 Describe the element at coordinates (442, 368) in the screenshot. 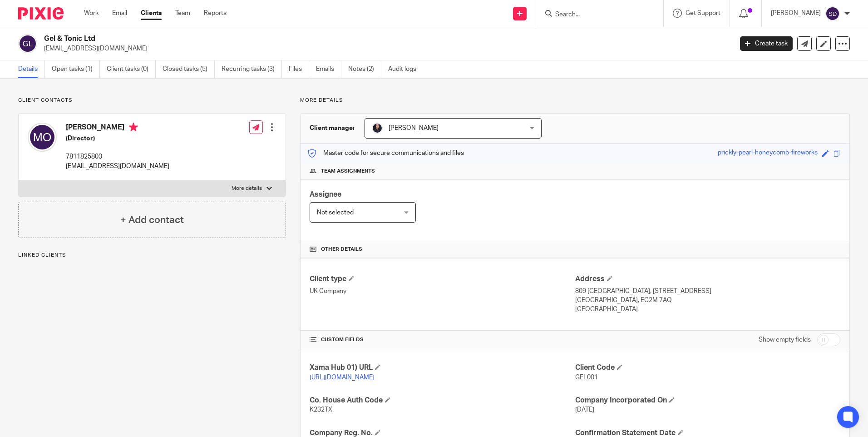

I see `h4: Xama Hub 01) URL` at that location.